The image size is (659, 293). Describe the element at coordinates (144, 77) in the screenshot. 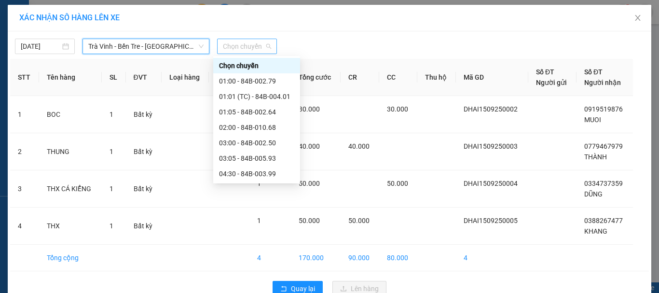

I see `th: ĐVT` at that location.